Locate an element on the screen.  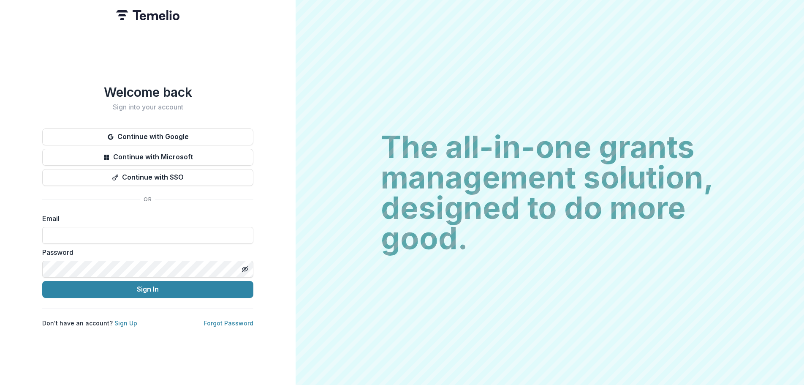
label: Email is located at coordinates (145, 218).